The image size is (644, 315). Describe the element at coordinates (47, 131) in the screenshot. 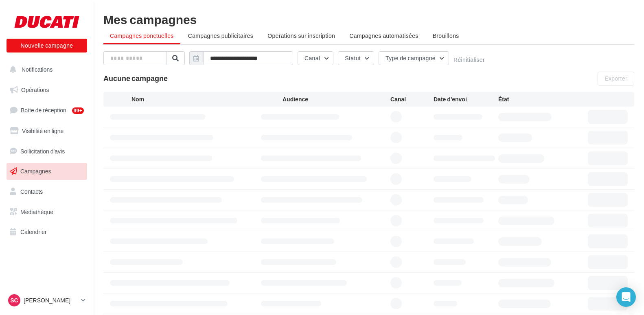

I see `a: Visibilité en ligne` at that location.